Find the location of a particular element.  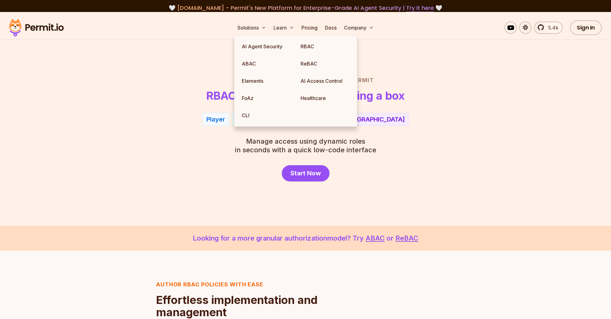

span: 5.4k is located at coordinates (551, 28).